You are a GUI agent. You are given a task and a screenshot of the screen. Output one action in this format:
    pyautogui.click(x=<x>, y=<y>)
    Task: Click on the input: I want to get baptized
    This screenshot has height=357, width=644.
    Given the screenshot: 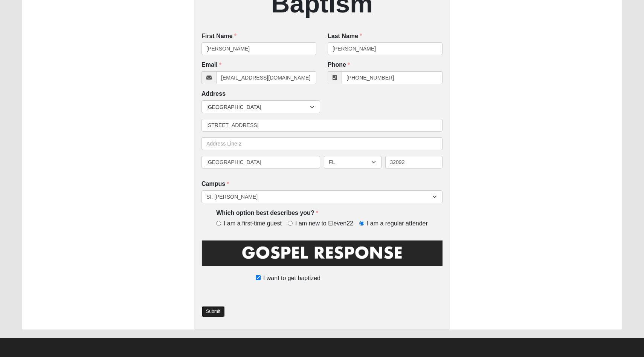 What is the action you would take?
    pyautogui.click(x=258, y=278)
    